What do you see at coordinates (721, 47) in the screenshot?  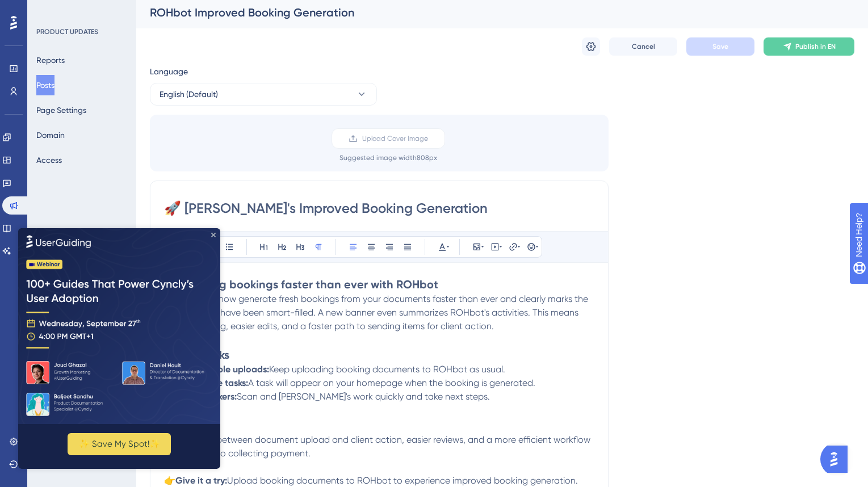 I see `button: Save` at bounding box center [721, 47].